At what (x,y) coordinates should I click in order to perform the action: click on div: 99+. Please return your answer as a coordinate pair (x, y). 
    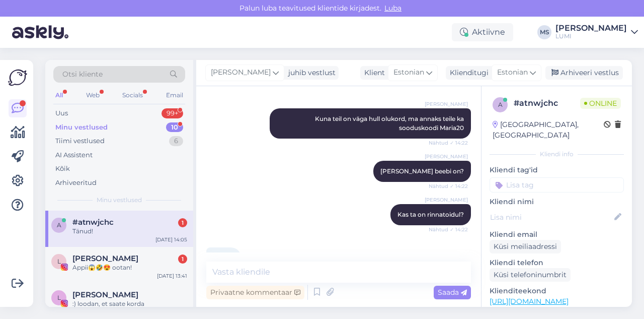
    Looking at the image, I should click on (172, 113).